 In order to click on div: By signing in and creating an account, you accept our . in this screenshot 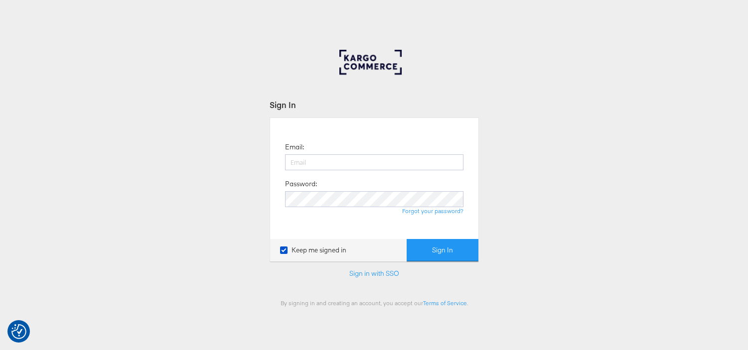, I will do `click(374, 303)`.